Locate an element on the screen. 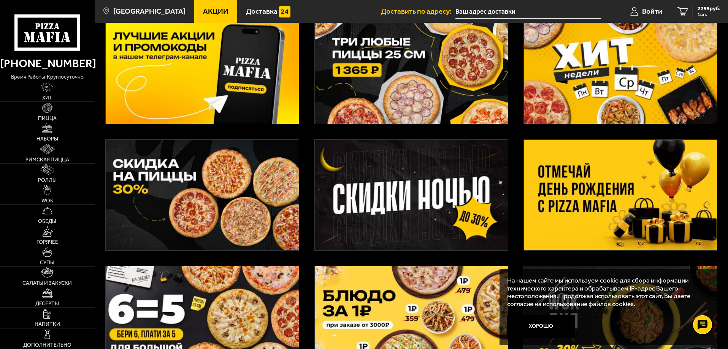 Image resolution: width=728 pixels, height=349 pixels. span: Роллы is located at coordinates (47, 180).